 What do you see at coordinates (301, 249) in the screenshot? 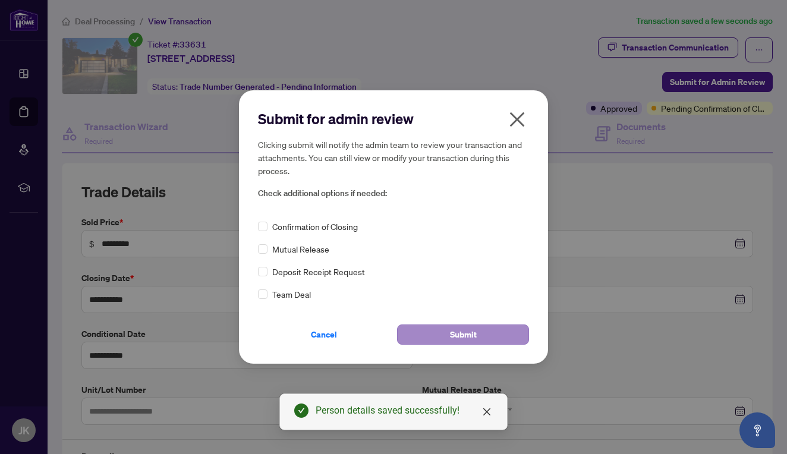
I see `span: Mutual Release` at bounding box center [301, 249].